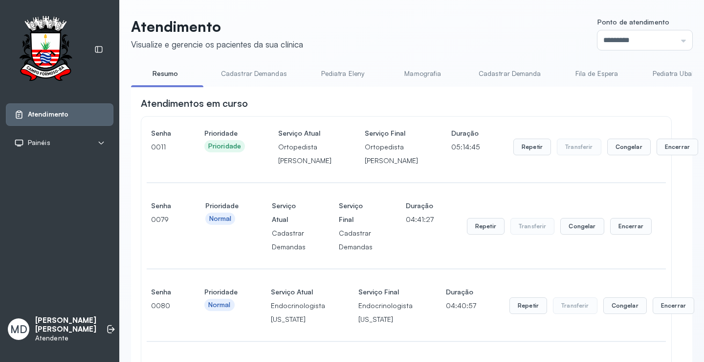 The image size is (704, 362). Describe the element at coordinates (343, 73) in the screenshot. I see `a: Pediatra Eleny` at that location.